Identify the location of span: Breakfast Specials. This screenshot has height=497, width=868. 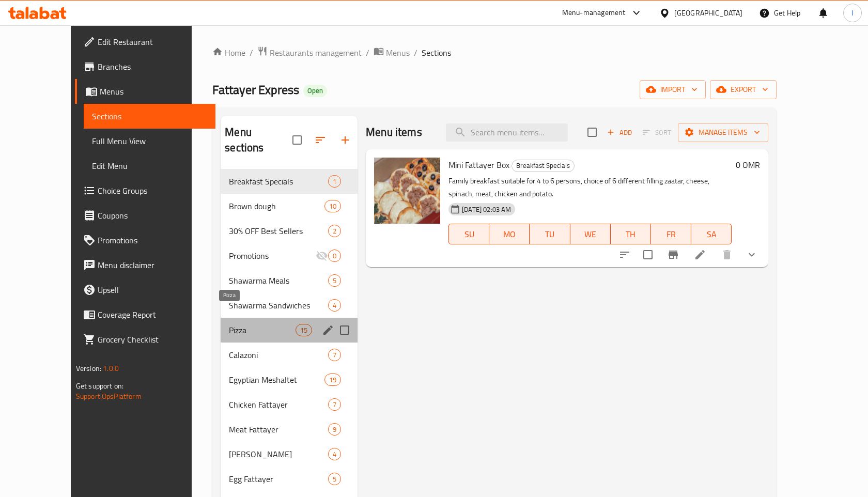
(278, 182).